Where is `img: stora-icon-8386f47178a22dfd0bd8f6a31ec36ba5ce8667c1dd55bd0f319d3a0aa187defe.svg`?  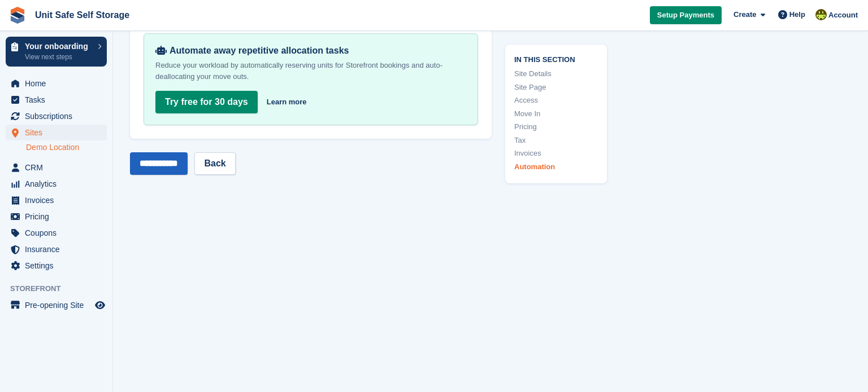
img: stora-icon-8386f47178a22dfd0bd8f6a31ec36ba5ce8667c1dd55bd0f319d3a0aa187defe.svg is located at coordinates (17, 15).